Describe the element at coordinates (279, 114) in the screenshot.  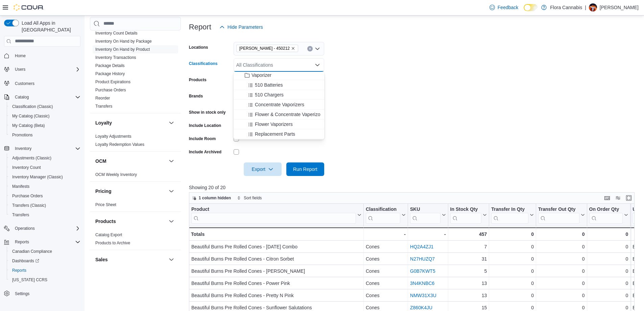
I see `button: Flower & Concentrate Vaperizors` at that location.